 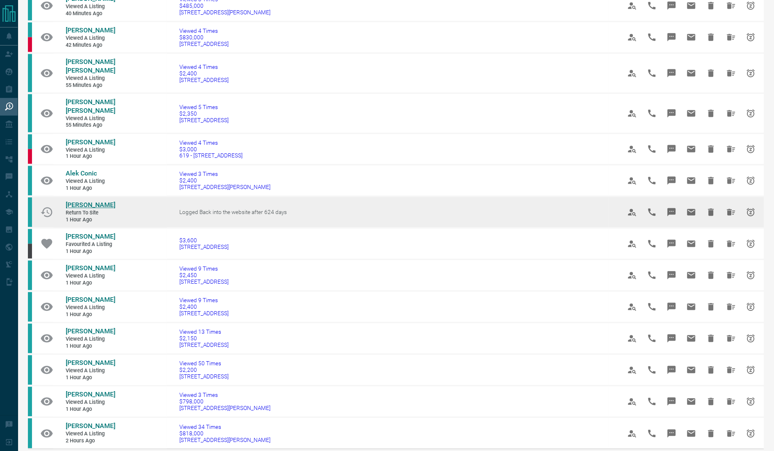 I want to click on span: Hide All from Paige Simpson, so click(x=731, y=371).